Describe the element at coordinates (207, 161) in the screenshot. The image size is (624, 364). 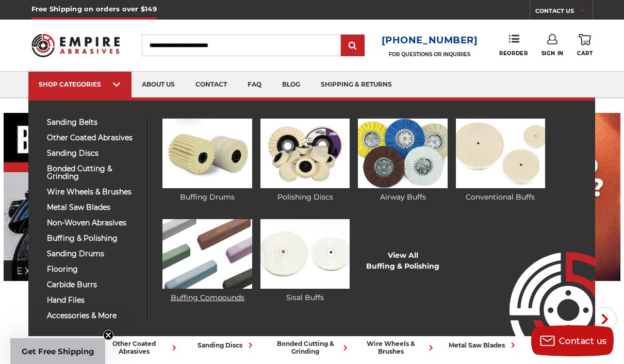
I see `a: Buffing Drums` at that location.